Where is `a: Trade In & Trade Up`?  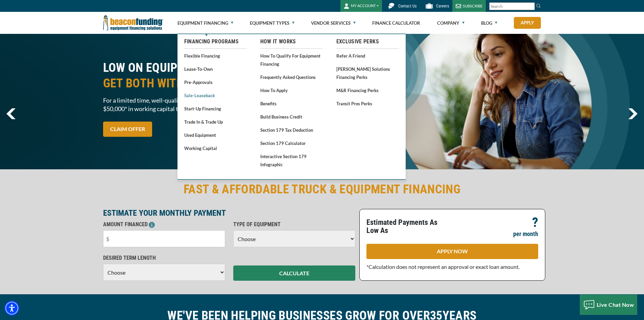
a: Trade In & Trade Up is located at coordinates (215, 122).